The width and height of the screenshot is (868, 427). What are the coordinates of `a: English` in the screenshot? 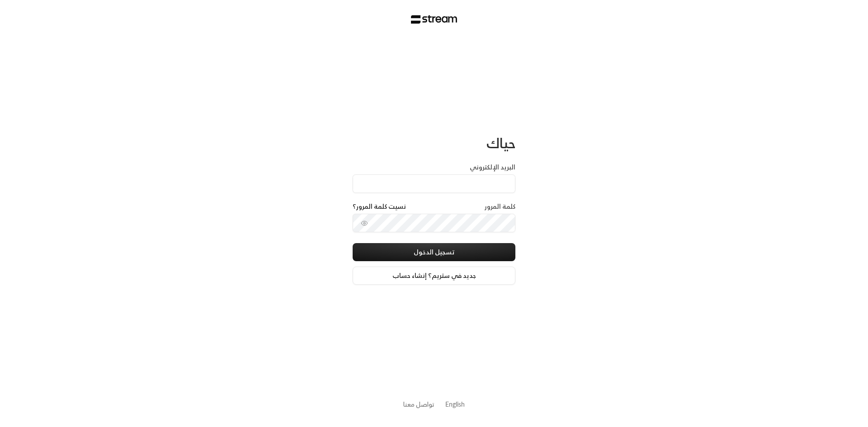 It's located at (455, 404).